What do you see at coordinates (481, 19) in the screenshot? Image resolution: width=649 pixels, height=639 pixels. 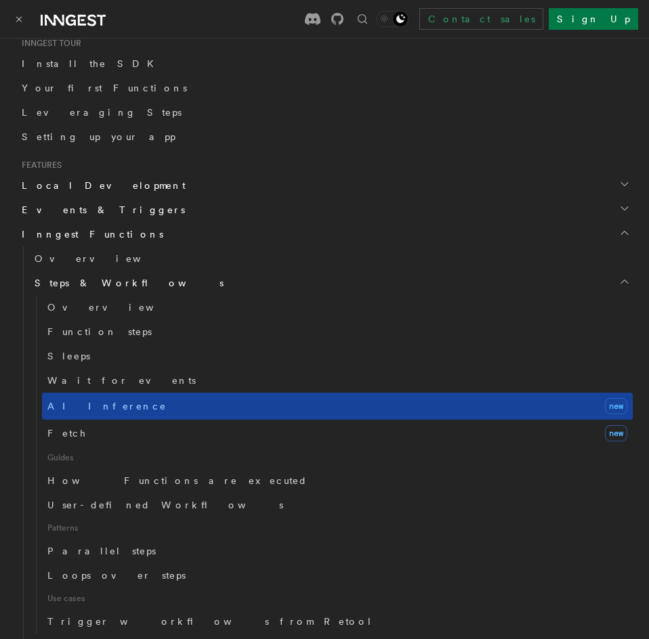 I see `a: Contact sales` at bounding box center [481, 19].